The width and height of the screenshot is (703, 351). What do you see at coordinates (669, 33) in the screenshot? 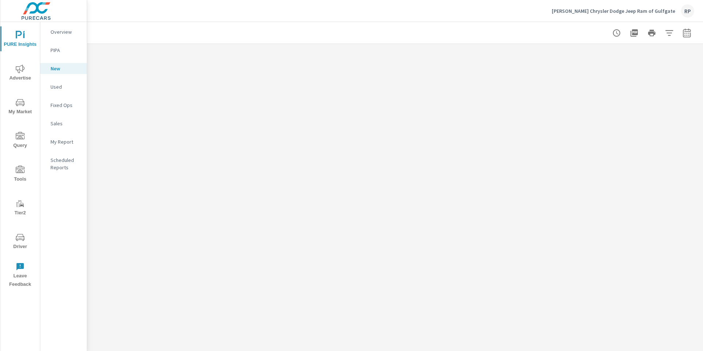
I see `button: Apply Filters` at bounding box center [669, 33].